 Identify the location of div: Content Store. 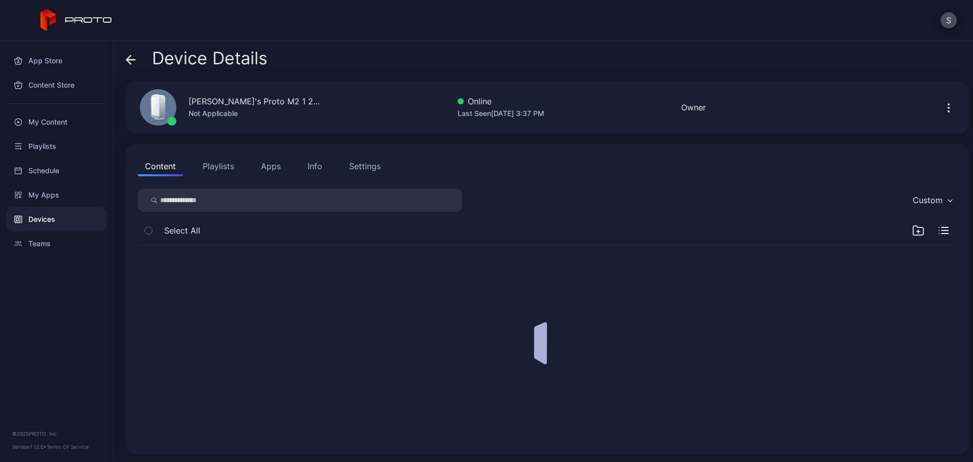
(56, 85).